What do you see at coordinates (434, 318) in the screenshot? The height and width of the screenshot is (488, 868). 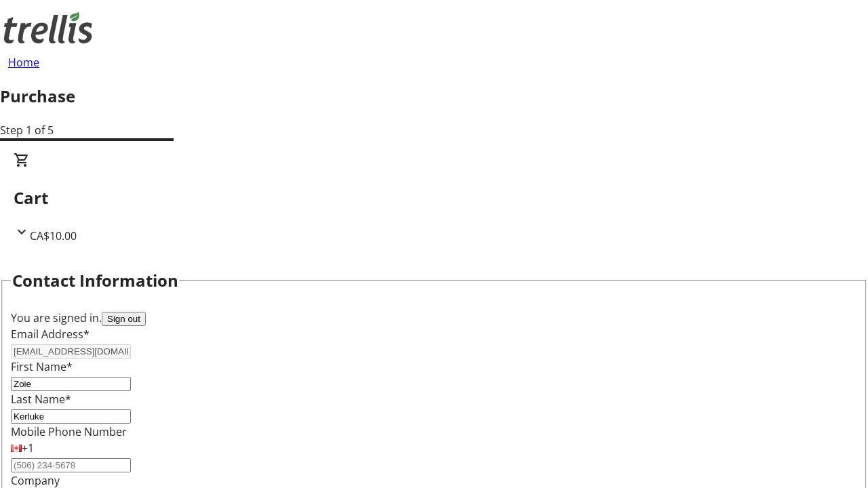 I see `div: You are signed in.` at bounding box center [434, 318].